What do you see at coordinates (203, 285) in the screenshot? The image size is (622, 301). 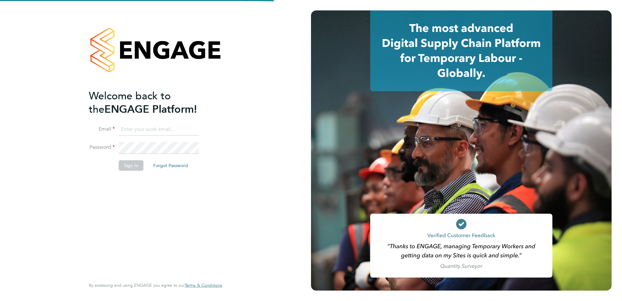 I see `a: Terms & Conditions` at bounding box center [203, 285].